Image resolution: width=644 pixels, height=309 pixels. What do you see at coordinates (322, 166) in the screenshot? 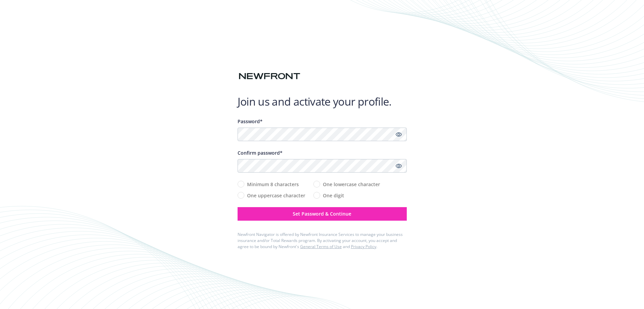
I see `input: Confirm your unique password` at bounding box center [322, 166].